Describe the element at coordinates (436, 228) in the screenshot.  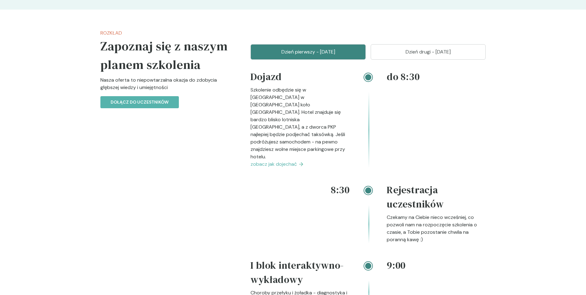
I see `p: Czekamy na Ciebie nieco wcześniej, co pozwoli nam na rozpoczęcie szkolenia o czasie, a Tobie pozo...` at that location.